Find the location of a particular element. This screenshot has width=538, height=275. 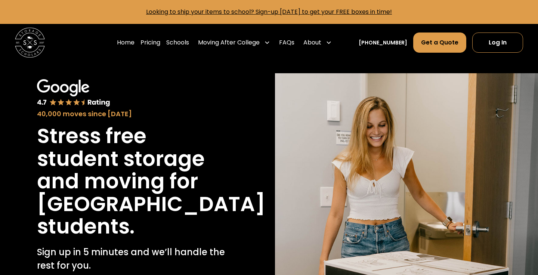

h1: students. is located at coordinates (86, 226).